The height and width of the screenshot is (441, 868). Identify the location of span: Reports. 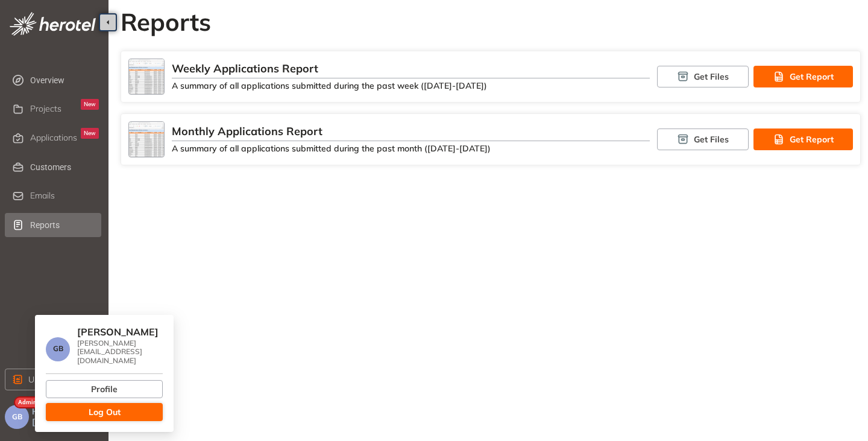
(64, 225).